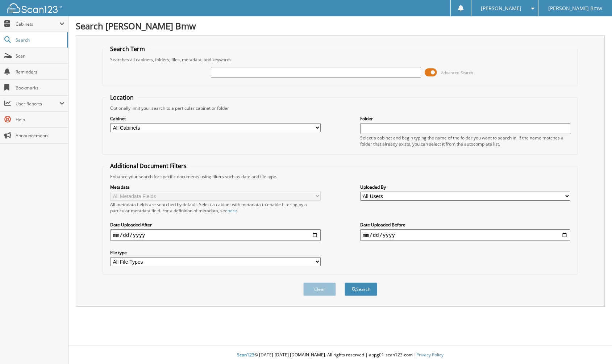  I want to click on div: All metadata fields are searched by default. Select a cabinet with metadata to enable filtering b..., so click(215, 207).